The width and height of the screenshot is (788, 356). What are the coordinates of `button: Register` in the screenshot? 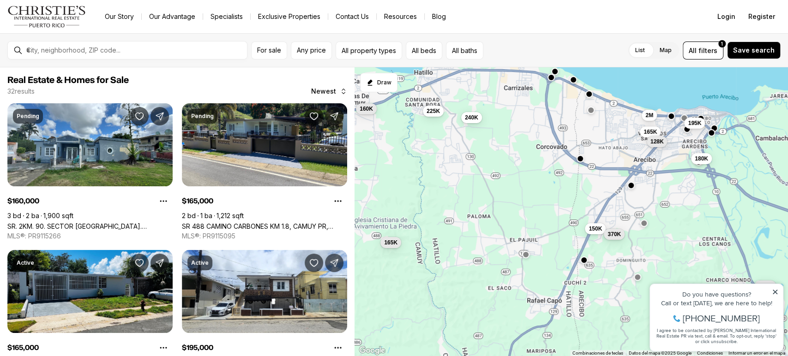 It's located at (762, 17).